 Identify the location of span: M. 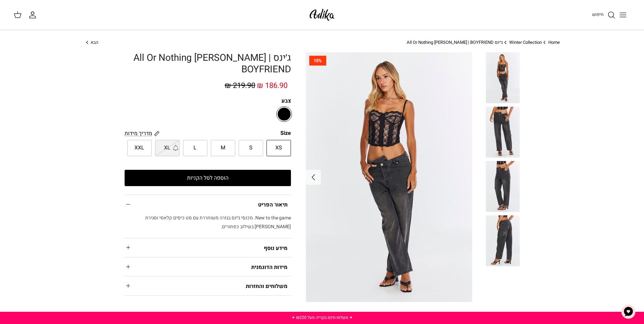
(223, 148).